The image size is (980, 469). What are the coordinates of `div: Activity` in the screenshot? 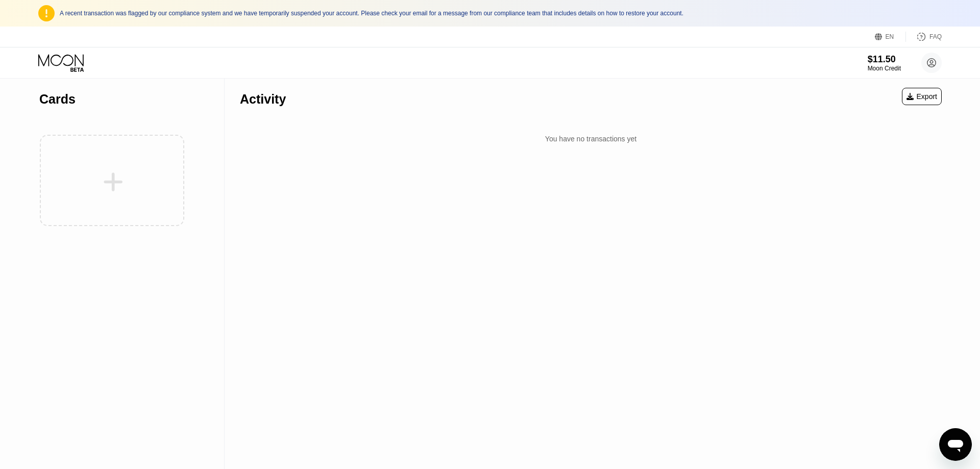 It's located at (263, 99).